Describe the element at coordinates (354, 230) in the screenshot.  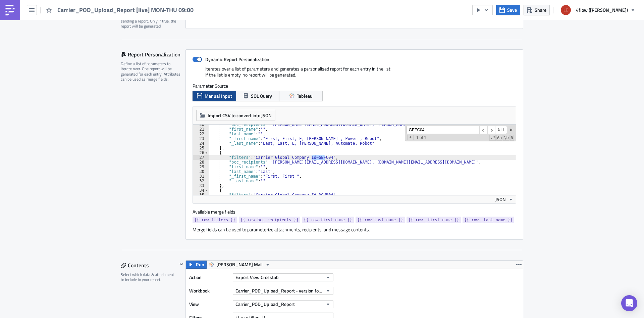
I see `div: Merge fields can be used to parameterize attachments, recipients, and message contents.` at that location.